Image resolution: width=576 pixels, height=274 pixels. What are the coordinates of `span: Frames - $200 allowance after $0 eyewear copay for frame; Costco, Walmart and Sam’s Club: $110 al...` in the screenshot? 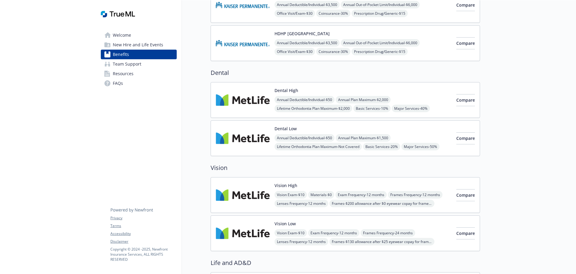 It's located at (382, 203).